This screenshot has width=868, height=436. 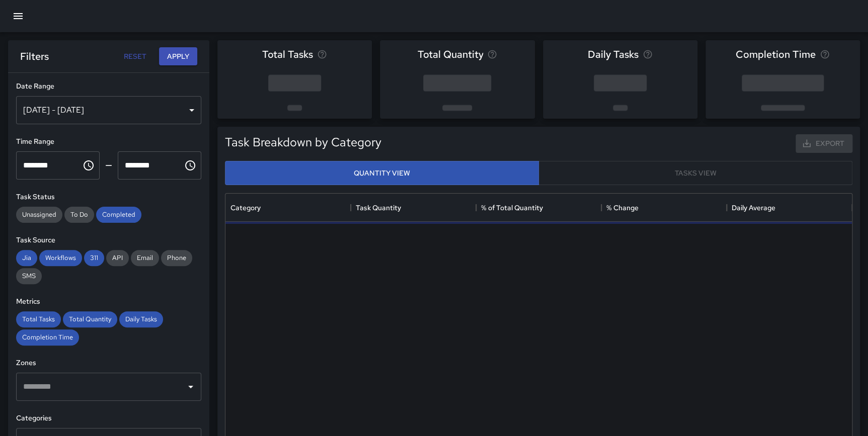 What do you see at coordinates (108, 241) in the screenshot?
I see `h6: Task Source` at bounding box center [108, 241].